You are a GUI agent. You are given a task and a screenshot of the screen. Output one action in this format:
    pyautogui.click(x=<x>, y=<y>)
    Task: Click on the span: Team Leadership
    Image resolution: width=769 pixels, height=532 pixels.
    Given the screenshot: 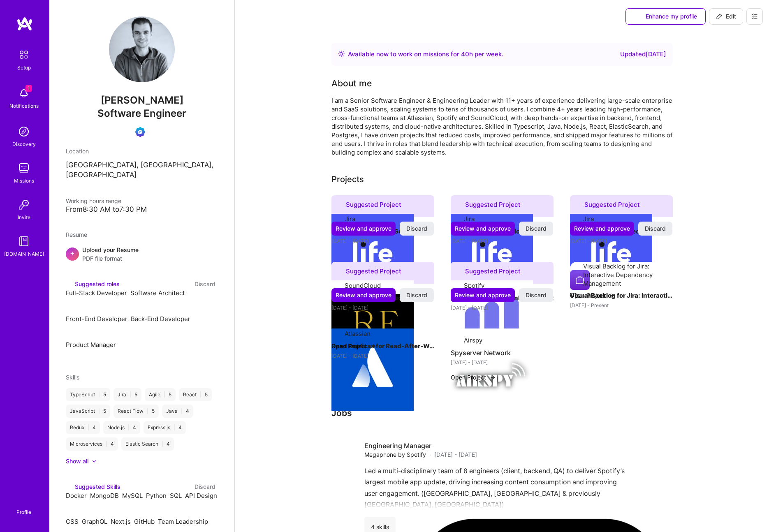 What is the action you would take?
    pyautogui.click(x=183, y=521)
    